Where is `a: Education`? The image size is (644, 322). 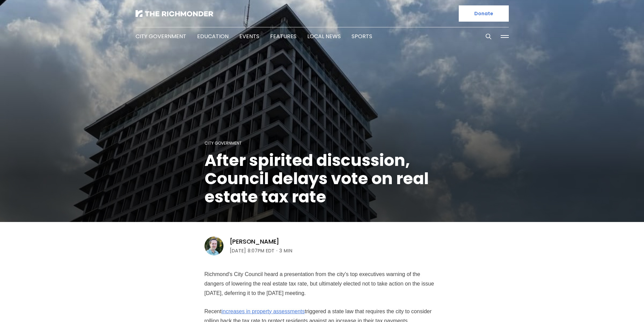 a: Education is located at coordinates (212, 36).